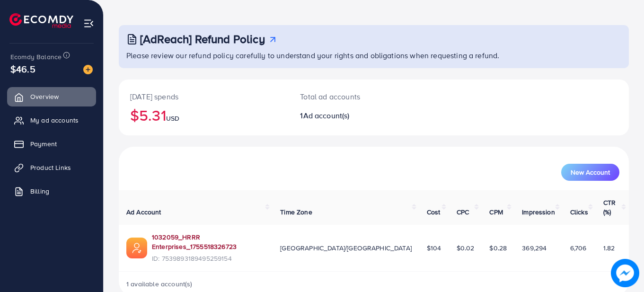 The height and width of the screenshot is (292, 644). Describe the element at coordinates (434, 248) in the screenshot. I see `span: $104` at that location.